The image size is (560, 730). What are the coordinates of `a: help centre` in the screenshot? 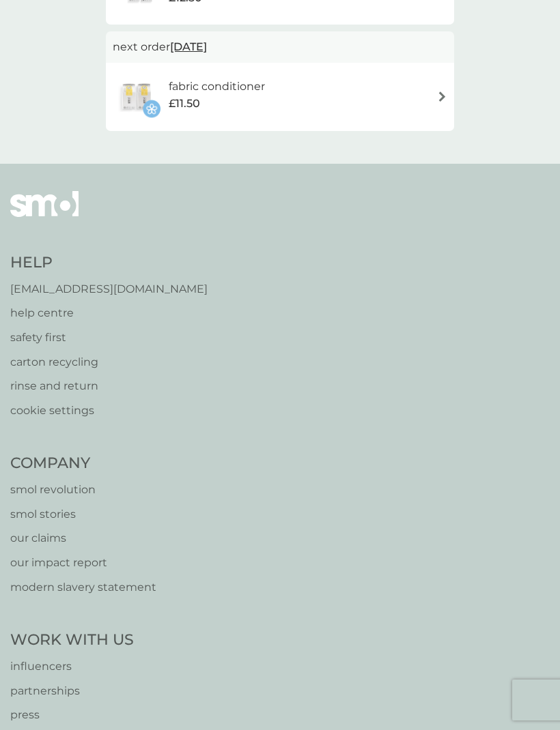 It's located at (109, 314).